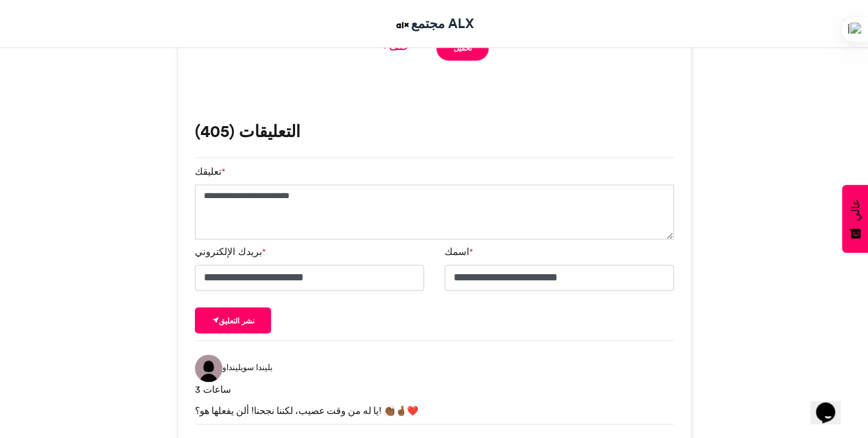 The height and width of the screenshot is (438, 868). I want to click on a: خلف, so click(394, 46).